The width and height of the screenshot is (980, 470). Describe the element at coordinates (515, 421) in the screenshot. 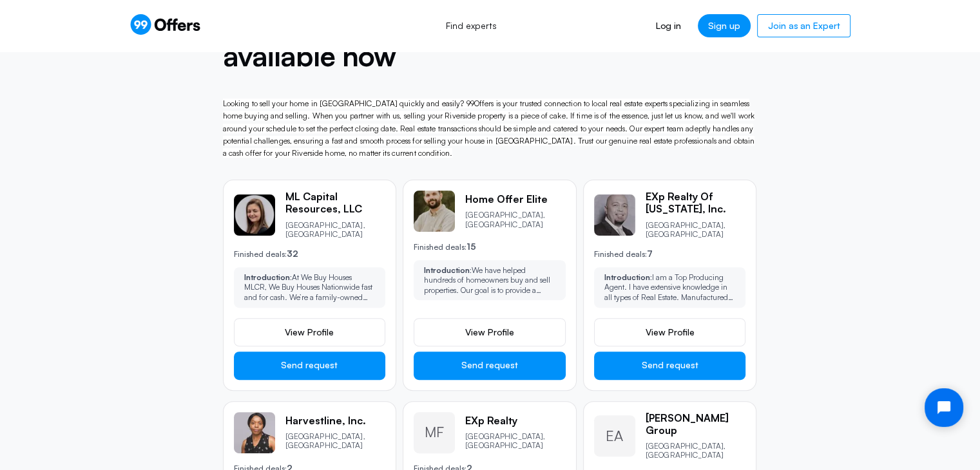

I see `p: eXp Realty` at that location.